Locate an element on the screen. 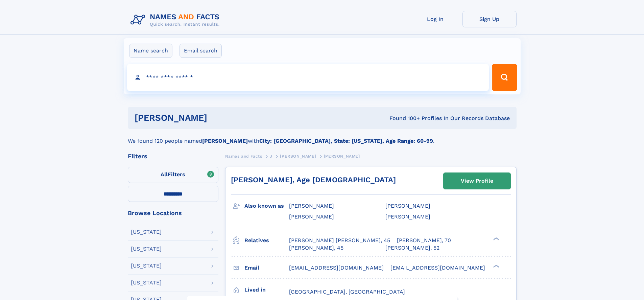 The width and height of the screenshot is (644, 300). div: Filters is located at coordinates (173, 156).